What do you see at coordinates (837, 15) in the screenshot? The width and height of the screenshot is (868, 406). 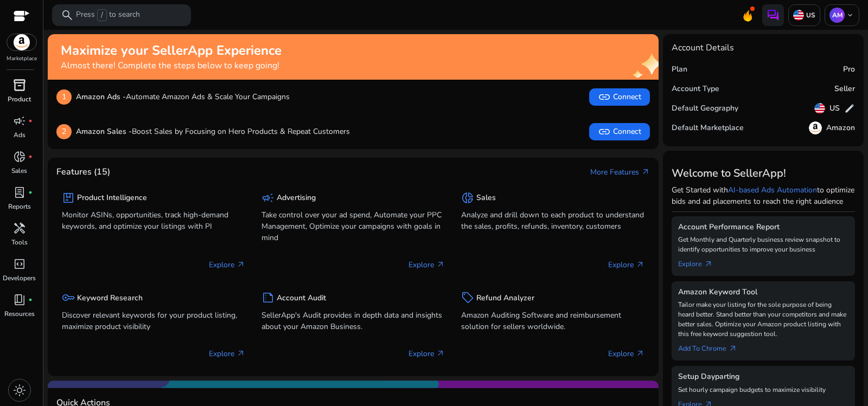 I see `p: AM` at bounding box center [837, 15].